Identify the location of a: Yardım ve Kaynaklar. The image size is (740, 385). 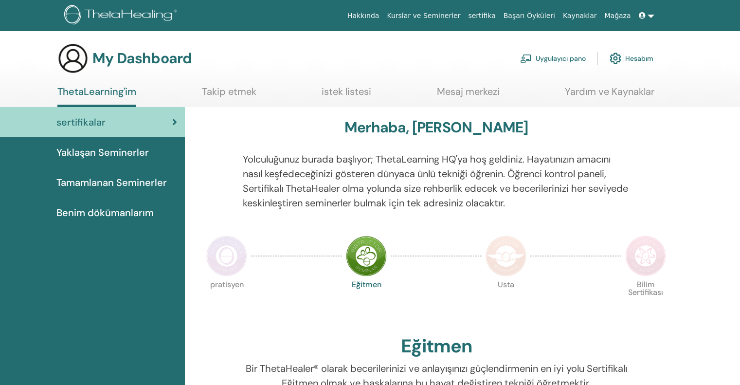
(610, 95).